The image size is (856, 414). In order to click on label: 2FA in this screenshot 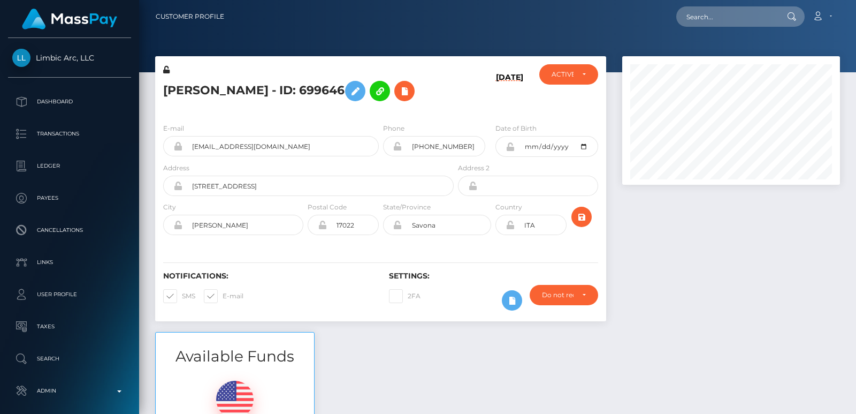, I will do `click(404, 296)`.